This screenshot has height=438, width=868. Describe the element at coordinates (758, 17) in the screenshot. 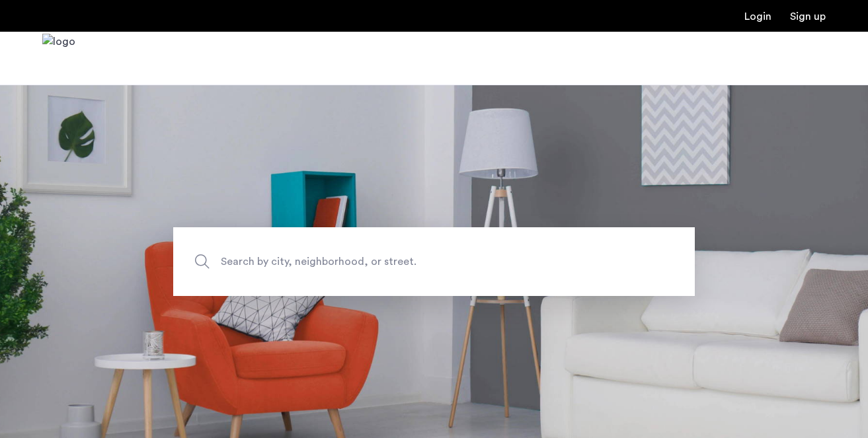

I see `a: Login` at that location.